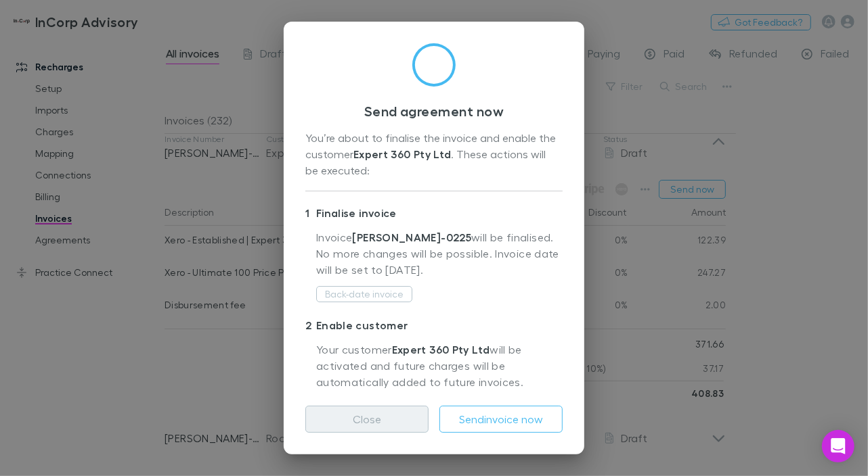  I want to click on p: Enable customer, so click(434, 326).